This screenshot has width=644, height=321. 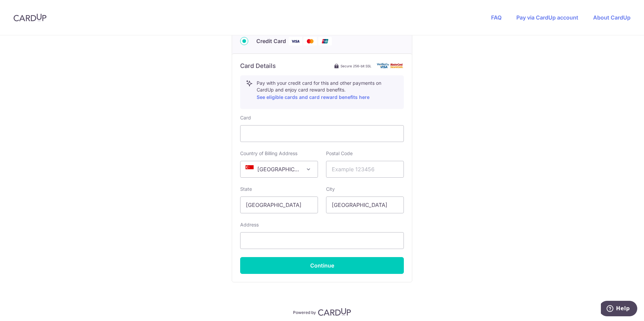 What do you see at coordinates (496, 17) in the screenshot?
I see `a: FAQ` at bounding box center [496, 17].